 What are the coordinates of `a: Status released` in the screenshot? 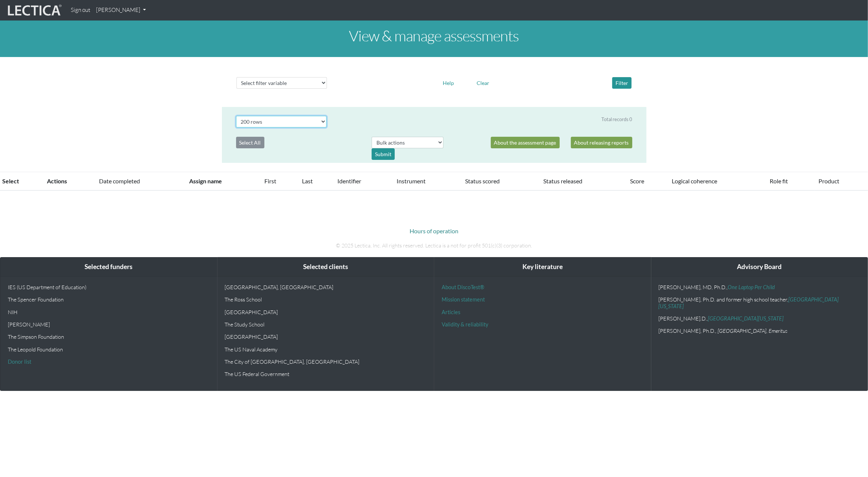 It's located at (563, 180).